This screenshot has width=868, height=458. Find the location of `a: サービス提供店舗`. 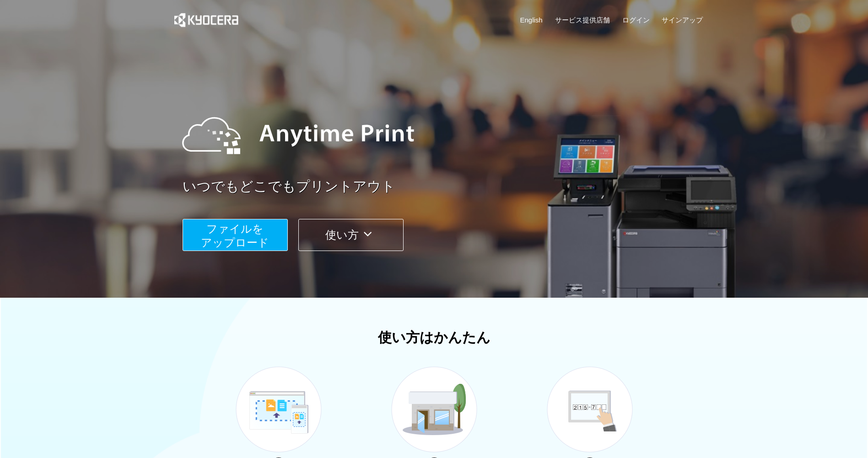

a: サービス提供店舗 is located at coordinates (583, 19).